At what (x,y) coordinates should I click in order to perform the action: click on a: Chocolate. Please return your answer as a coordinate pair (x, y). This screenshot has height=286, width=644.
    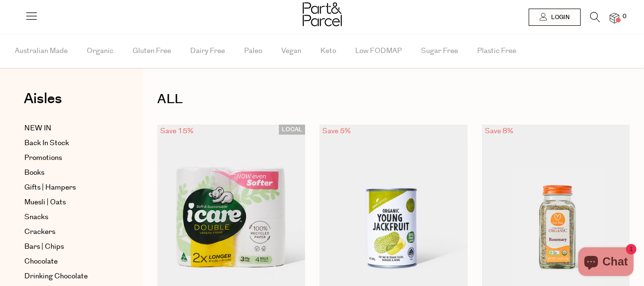
    Looking at the image, I should click on (68, 262).